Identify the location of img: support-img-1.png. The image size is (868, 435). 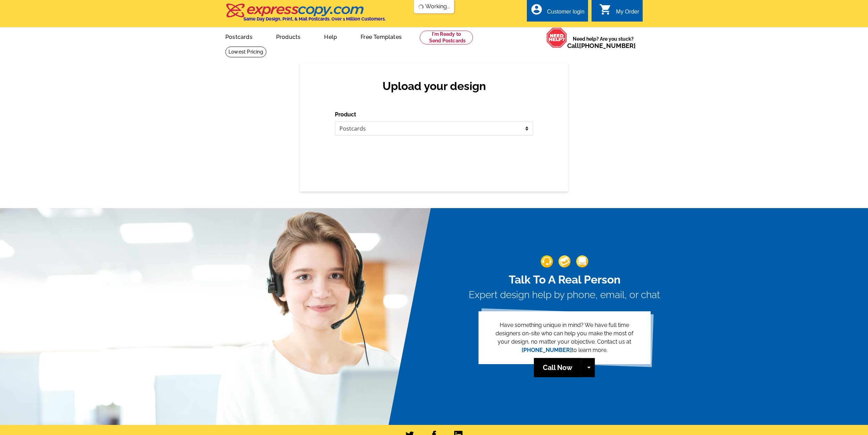
(547, 262).